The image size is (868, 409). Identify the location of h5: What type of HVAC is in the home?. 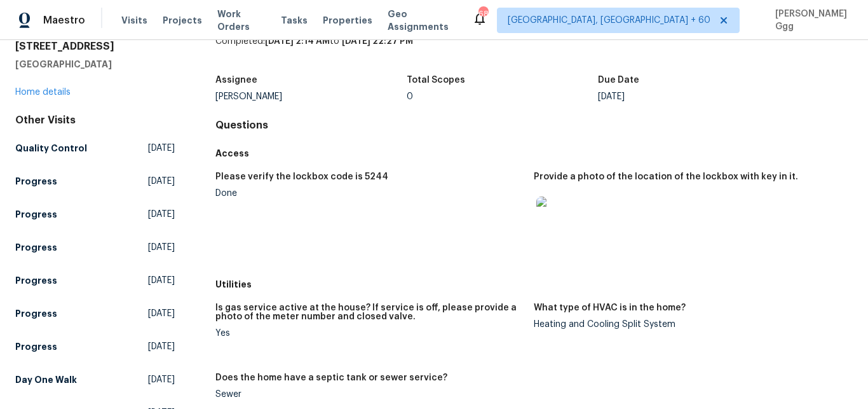
(609, 308).